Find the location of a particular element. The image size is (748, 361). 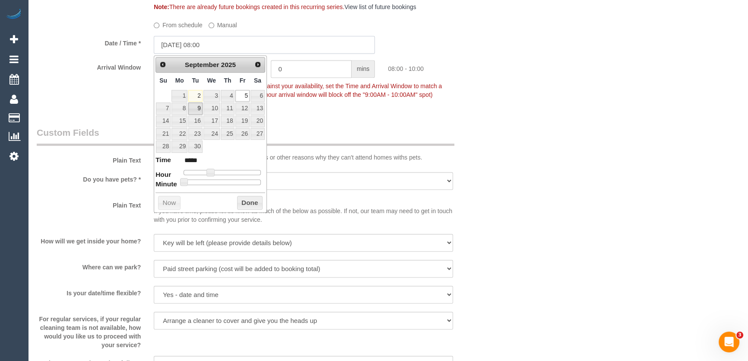

a: 4 is located at coordinates (228, 96).